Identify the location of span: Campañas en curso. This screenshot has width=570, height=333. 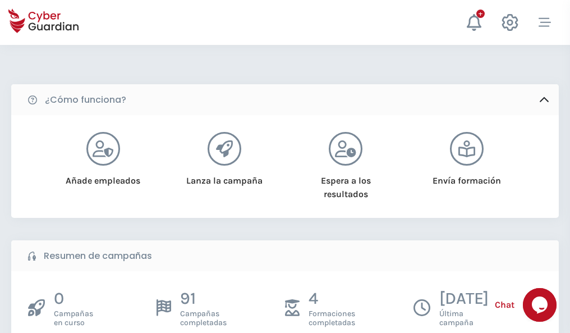
(74, 318).